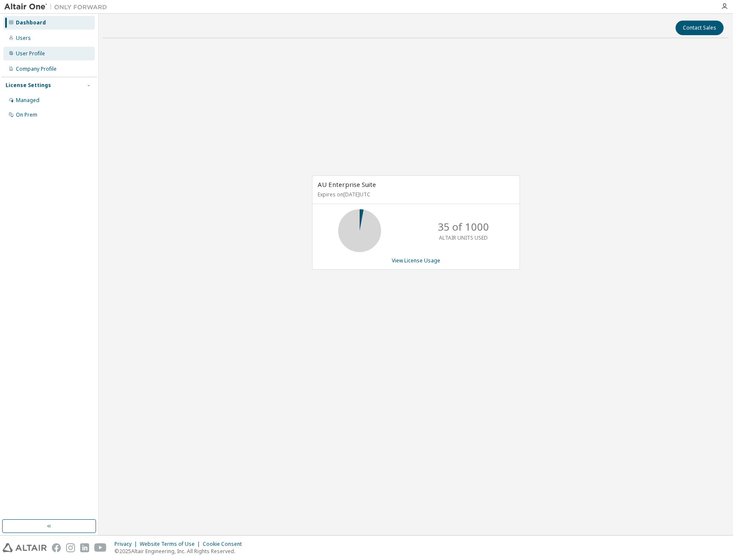 The height and width of the screenshot is (560, 733). What do you see at coordinates (127, 544) in the screenshot?
I see `div: Privacy` at bounding box center [127, 544].